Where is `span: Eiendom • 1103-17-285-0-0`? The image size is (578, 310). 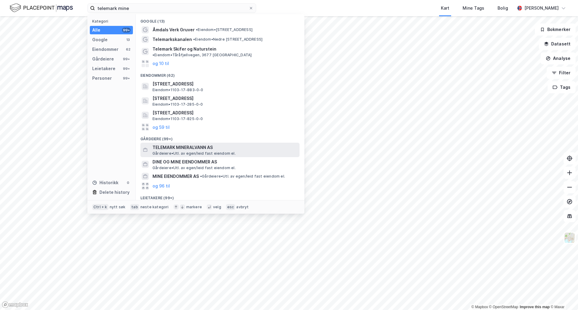
span: Eiendom • 1103-17-285-0-0 is located at coordinates (178, 105).